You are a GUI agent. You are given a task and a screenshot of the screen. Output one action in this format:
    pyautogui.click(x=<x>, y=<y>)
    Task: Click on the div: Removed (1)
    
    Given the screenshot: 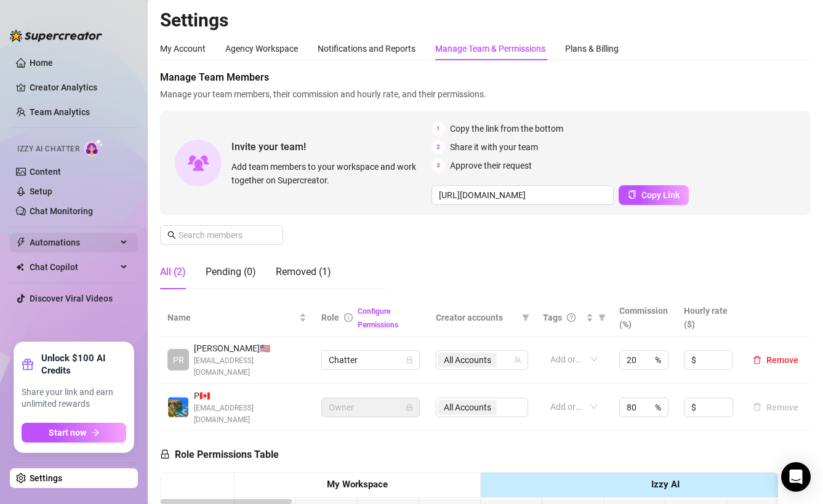 What is the action you would take?
    pyautogui.click(x=304, y=272)
    